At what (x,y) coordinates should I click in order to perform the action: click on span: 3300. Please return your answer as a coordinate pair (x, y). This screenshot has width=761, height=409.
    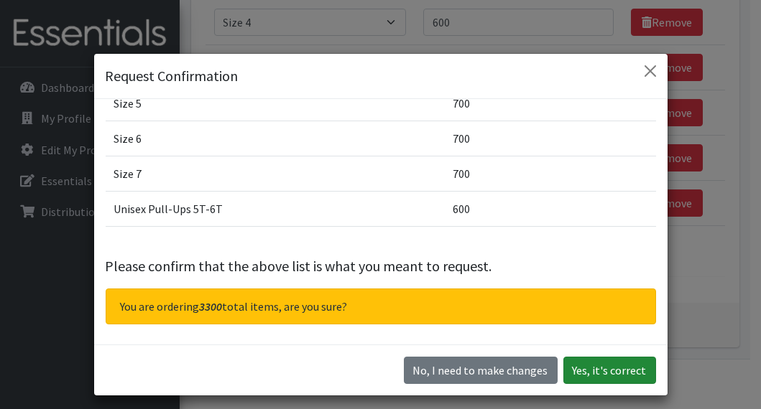
    Looking at the image, I should click on (211, 307).